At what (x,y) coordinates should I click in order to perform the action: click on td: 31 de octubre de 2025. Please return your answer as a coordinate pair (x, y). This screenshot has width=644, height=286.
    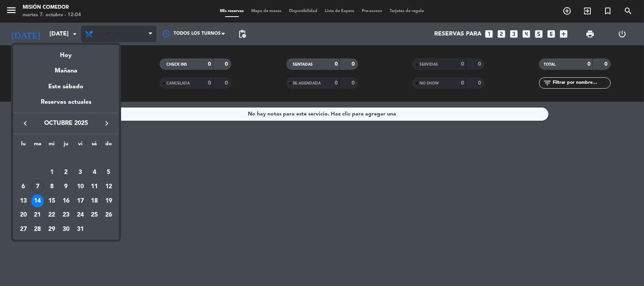
    Looking at the image, I should click on (80, 229).